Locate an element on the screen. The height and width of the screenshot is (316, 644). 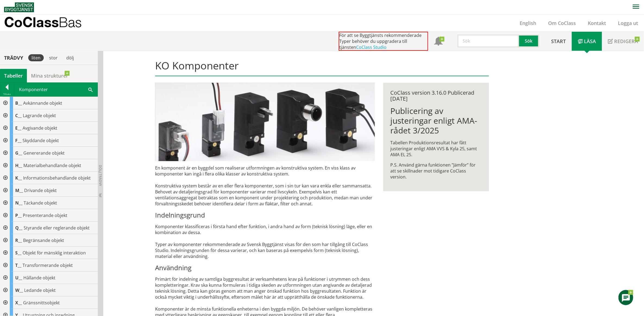
a: Logga ut is located at coordinates (628, 23).